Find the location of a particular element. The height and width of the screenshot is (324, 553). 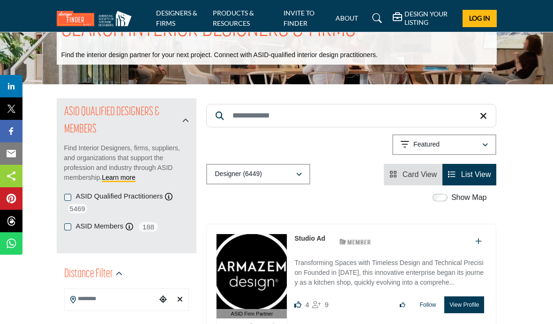

i: Likes is located at coordinates (298, 305).